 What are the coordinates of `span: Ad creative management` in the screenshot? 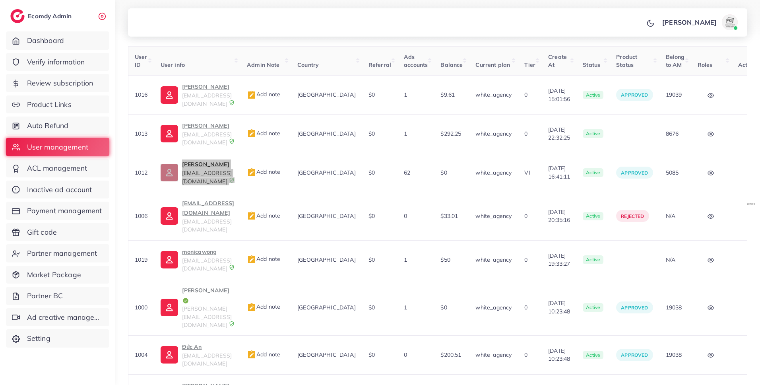 It's located at (65, 317).